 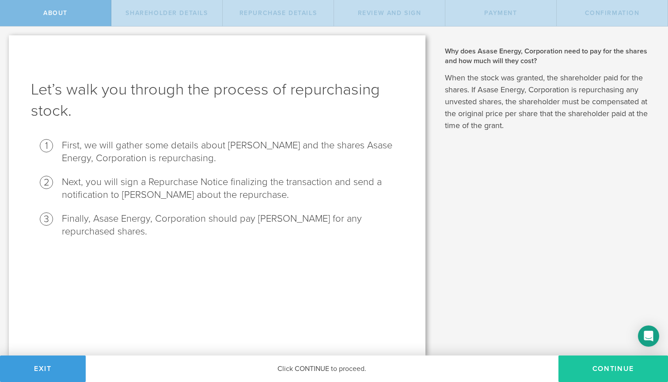 I want to click on span: Review and Sign, so click(x=390, y=13).